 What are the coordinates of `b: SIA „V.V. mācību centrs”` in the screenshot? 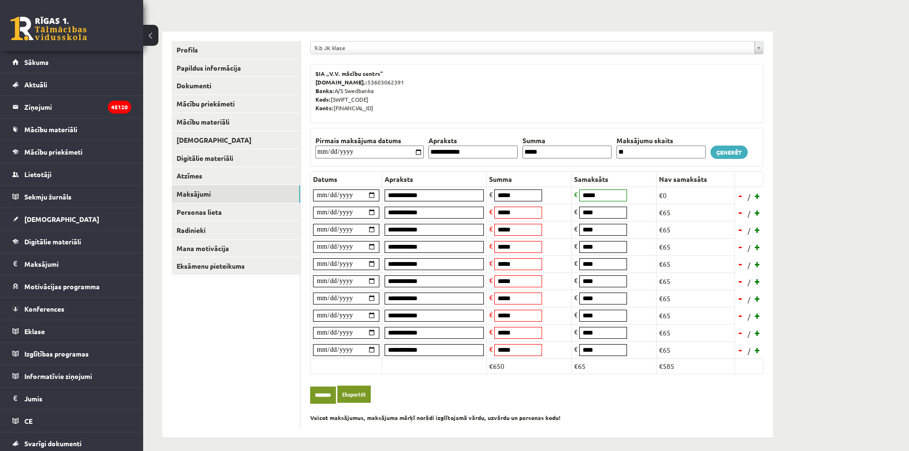 It's located at (349, 74).